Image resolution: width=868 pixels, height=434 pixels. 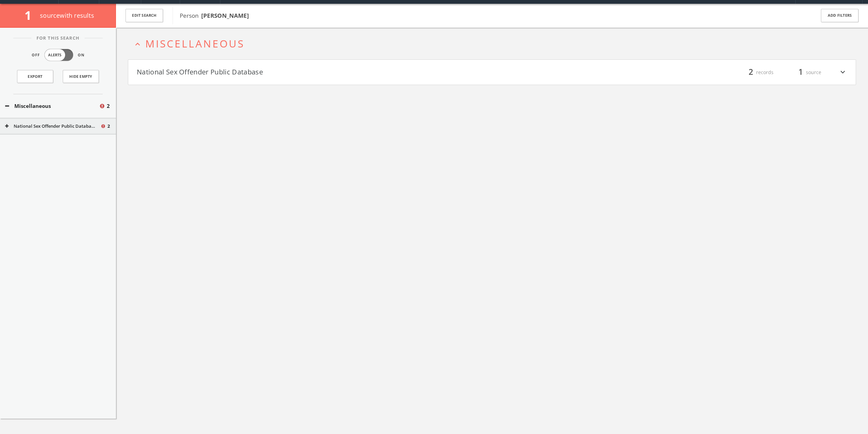 What do you see at coordinates (753, 72) in the screenshot?
I see `div: records` at bounding box center [753, 72].